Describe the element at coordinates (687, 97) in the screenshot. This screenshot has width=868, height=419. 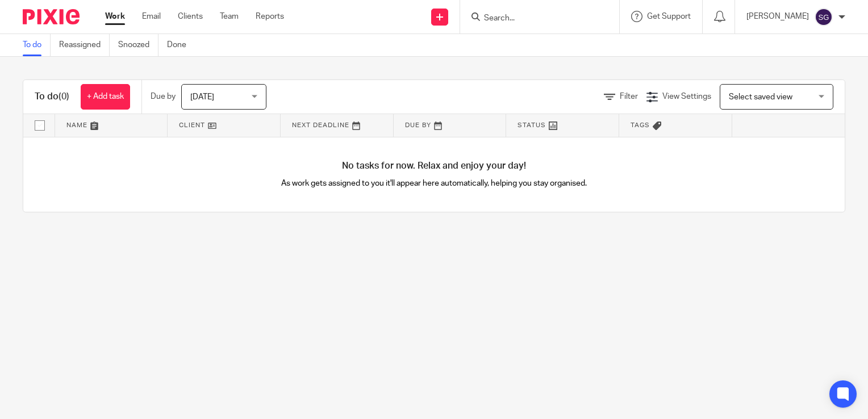
I see `span: View Settings` at that location.